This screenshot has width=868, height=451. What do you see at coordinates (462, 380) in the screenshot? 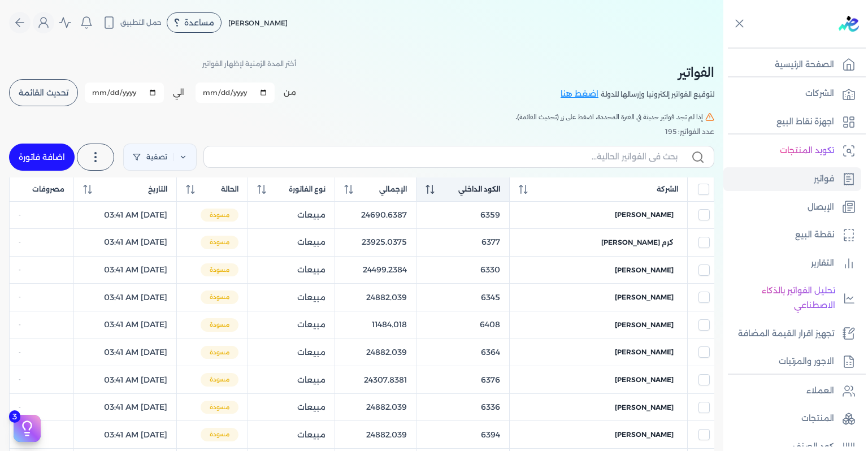
I see `td: 6376` at bounding box center [462, 380].